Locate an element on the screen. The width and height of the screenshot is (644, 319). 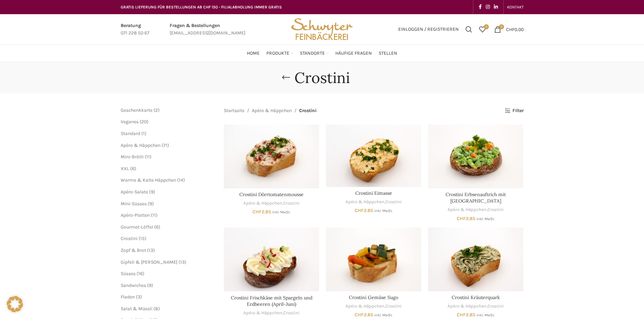
a: Sandwiches is located at coordinates (133, 285).